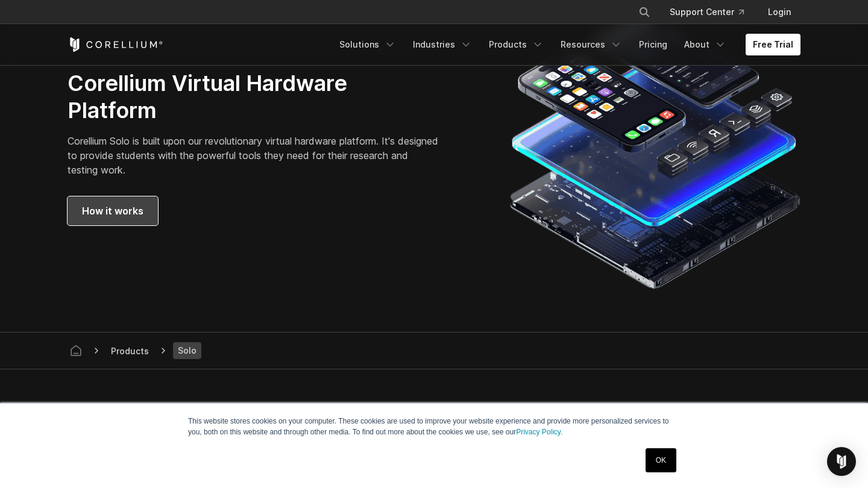  Describe the element at coordinates (443, 45) in the screenshot. I see `a: Industries` at that location.